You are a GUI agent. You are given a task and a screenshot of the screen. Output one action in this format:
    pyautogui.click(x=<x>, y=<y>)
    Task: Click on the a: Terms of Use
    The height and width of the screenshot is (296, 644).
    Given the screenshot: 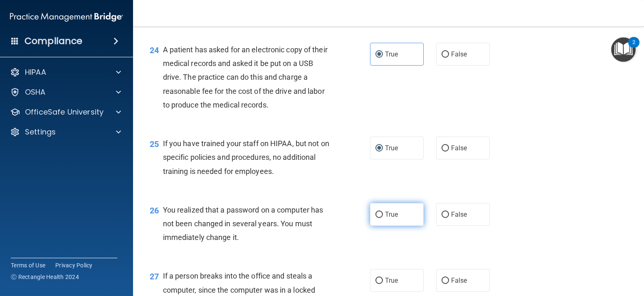 What is the action you would take?
    pyautogui.click(x=28, y=265)
    